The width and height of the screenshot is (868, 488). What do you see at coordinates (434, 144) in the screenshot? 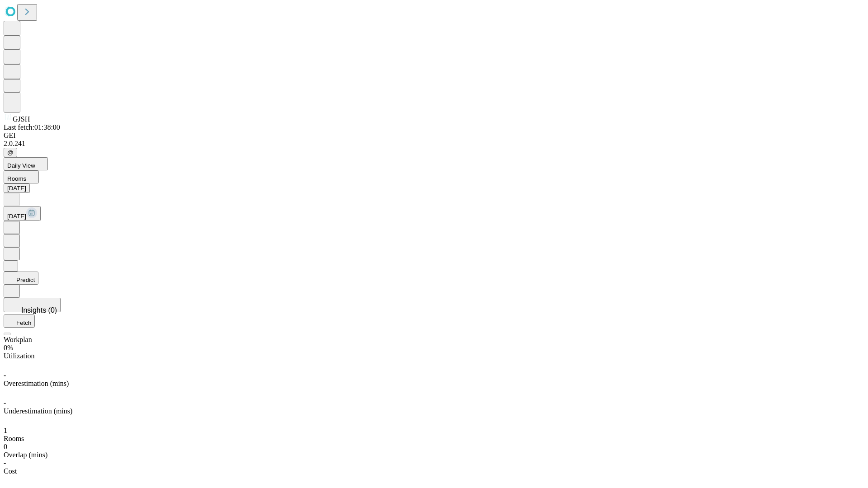
I see `div: 2.0.241` at bounding box center [434, 144].